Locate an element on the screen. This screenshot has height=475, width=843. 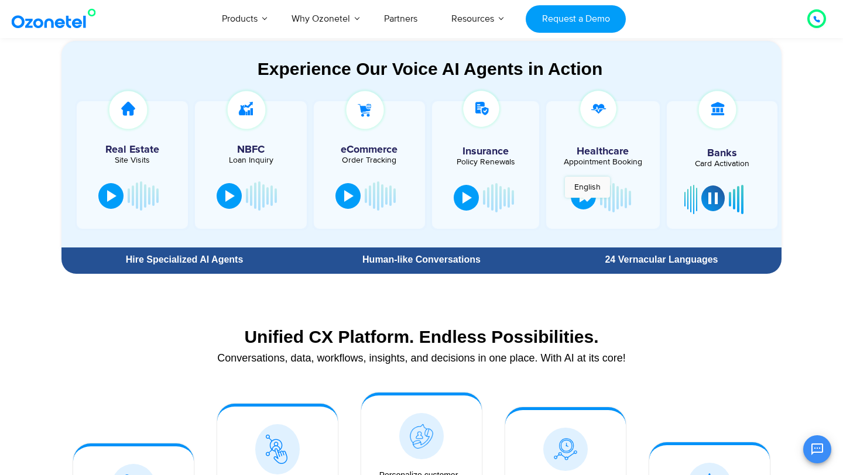
div: Card Activation is located at coordinates (721, 164).